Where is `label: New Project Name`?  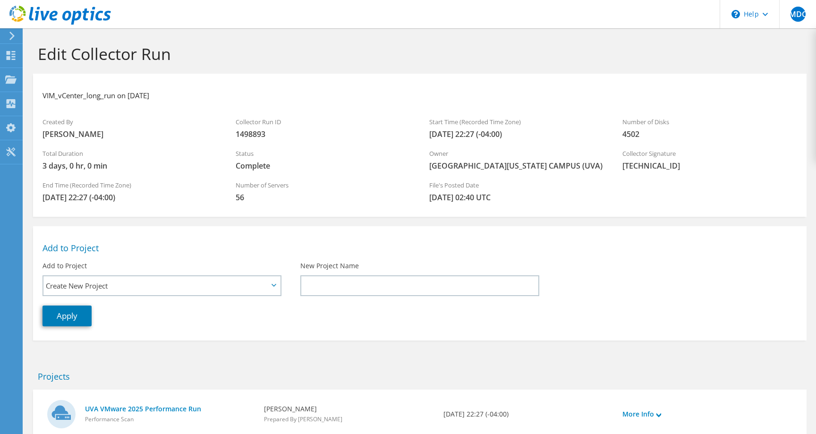
label: New Project Name is located at coordinates (330, 266).